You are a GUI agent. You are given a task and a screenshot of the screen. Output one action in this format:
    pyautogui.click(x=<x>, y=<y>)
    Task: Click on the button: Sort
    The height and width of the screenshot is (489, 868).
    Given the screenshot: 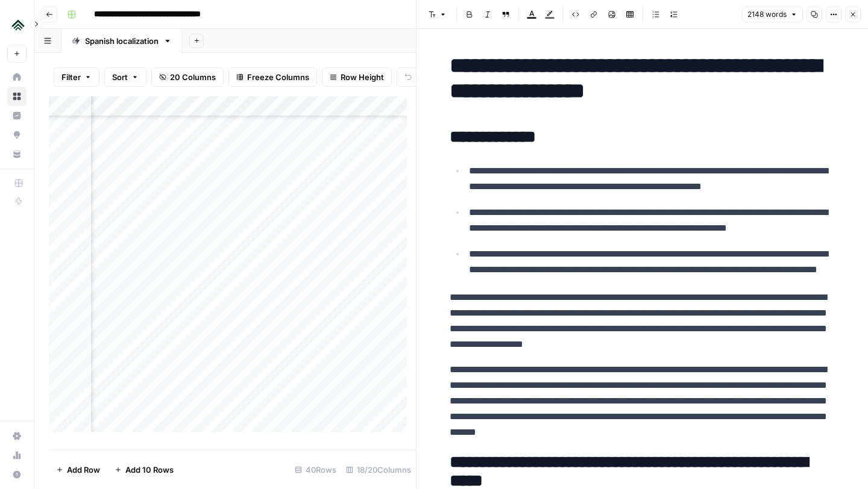 What is the action you would take?
    pyautogui.click(x=125, y=77)
    